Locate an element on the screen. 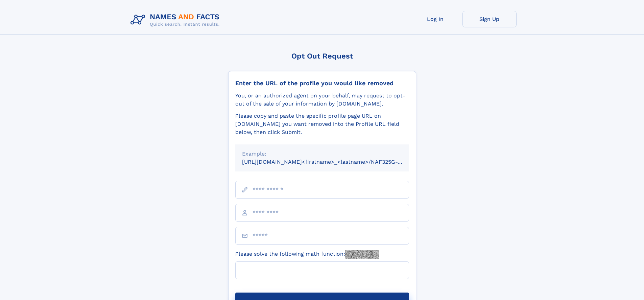 Image resolution: width=644 pixels, height=300 pixels. div: Opt Out Request is located at coordinates (322, 56).